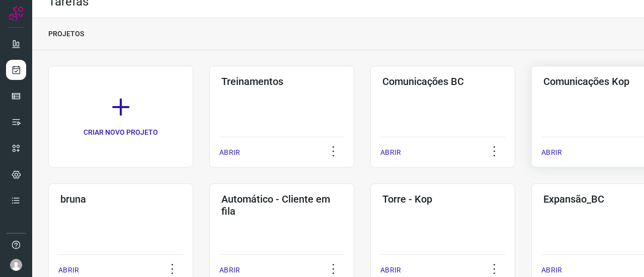 This screenshot has width=644, height=277. What do you see at coordinates (443, 199) in the screenshot?
I see `h3: Torre - Kop` at bounding box center [443, 199].